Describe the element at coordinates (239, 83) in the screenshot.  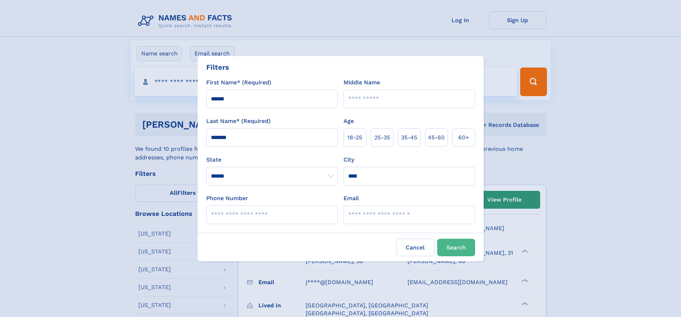
I see `label: First Name* (Required)` at that location.